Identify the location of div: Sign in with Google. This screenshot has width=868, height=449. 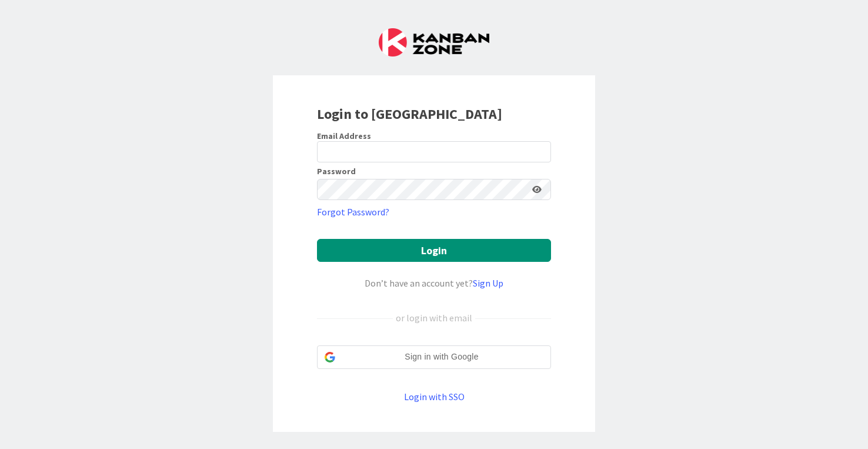
(434, 357).